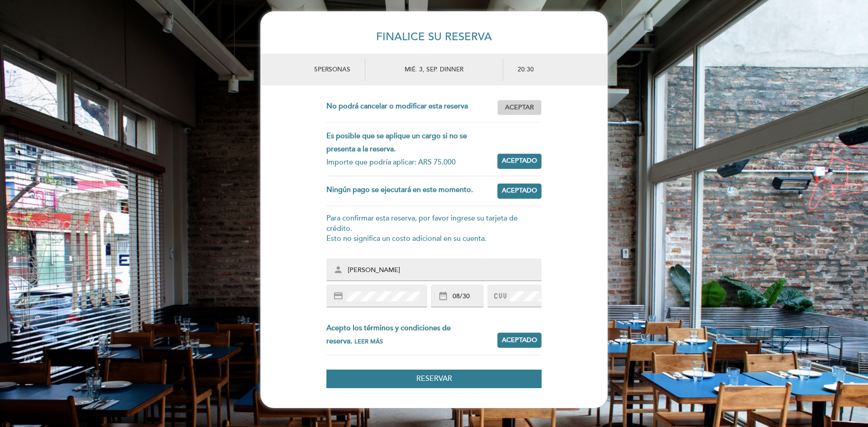 This screenshot has width=868, height=427. Describe the element at coordinates (468, 296) in the screenshot. I see `input: MM/YY` at that location.